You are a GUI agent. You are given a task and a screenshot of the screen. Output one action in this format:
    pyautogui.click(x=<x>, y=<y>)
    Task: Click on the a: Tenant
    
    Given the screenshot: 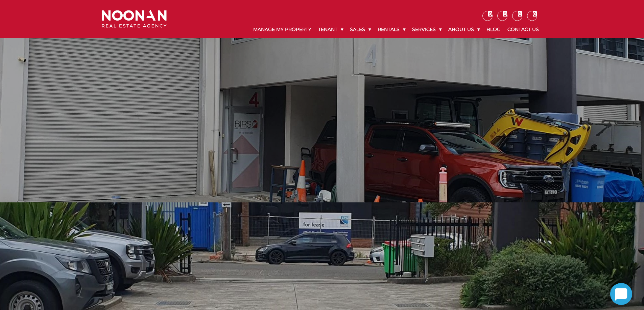 What is the action you would take?
    pyautogui.click(x=331, y=30)
    